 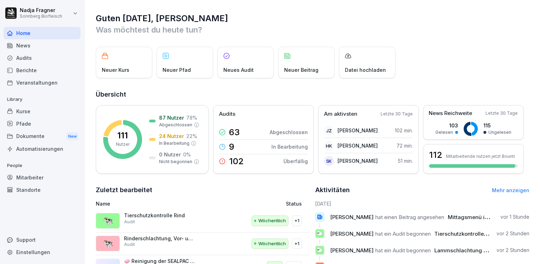 What do you see at coordinates (329, 146) in the screenshot?
I see `div: HK` at bounding box center [329, 146].